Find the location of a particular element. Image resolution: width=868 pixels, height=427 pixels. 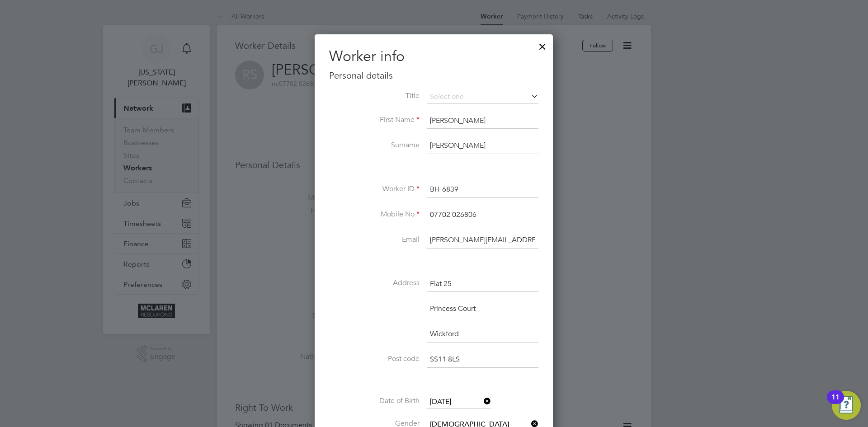

div: 11 is located at coordinates (835, 403).